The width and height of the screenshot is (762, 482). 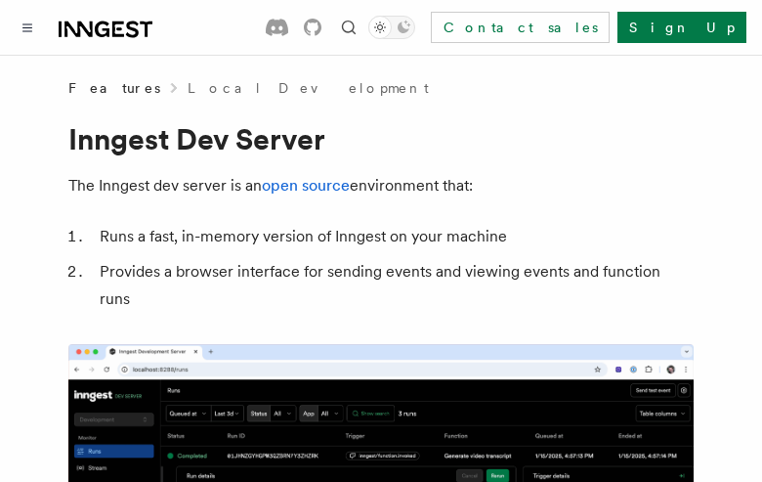 I want to click on p: The Inngest dev server is an environment that:, so click(x=381, y=186).